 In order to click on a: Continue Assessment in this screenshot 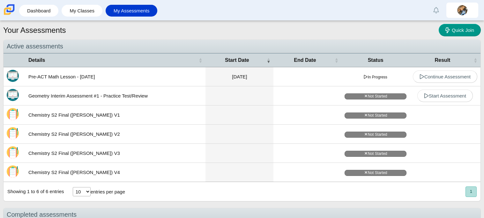, I will do `click(446, 77)`.